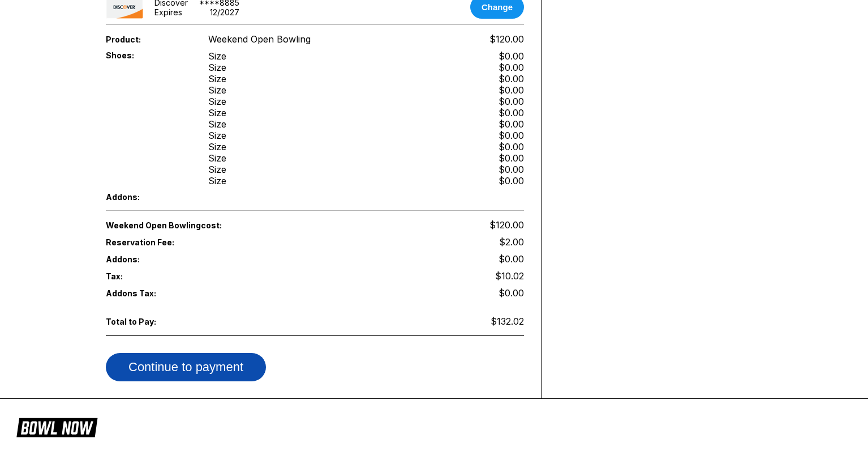  I want to click on span: Shoes:, so click(148, 55).